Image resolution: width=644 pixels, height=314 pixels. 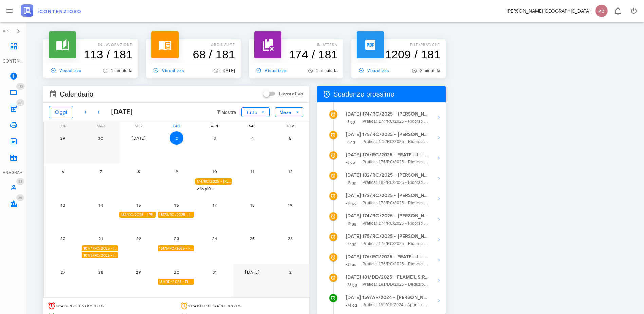 What do you see at coordinates (430, 71) in the screenshot?
I see `span: 2 minuti fa` at bounding box center [430, 71].